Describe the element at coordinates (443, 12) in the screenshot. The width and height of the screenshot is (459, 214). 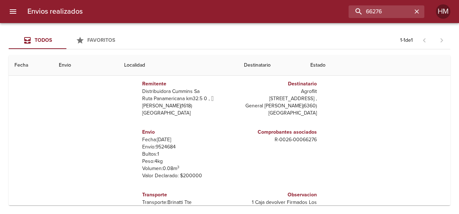
I see `div: Abrir información de usuario` at that location.